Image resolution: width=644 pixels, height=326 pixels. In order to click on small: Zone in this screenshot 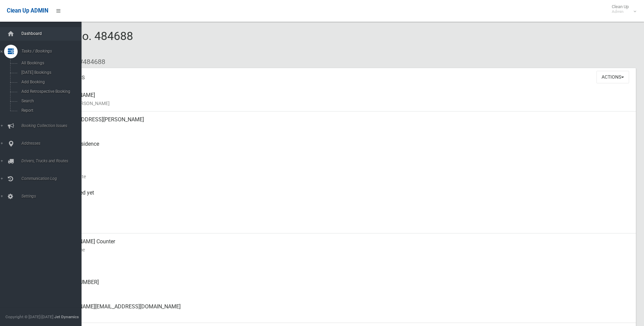, I will do `click(342, 226)`.